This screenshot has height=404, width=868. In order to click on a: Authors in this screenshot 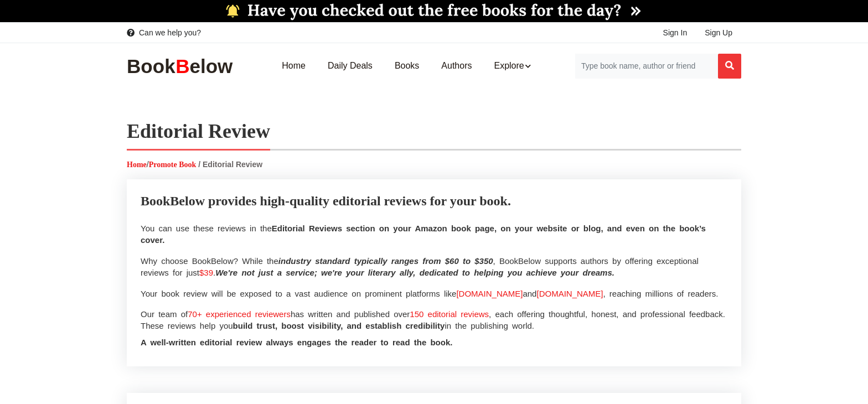, I will do `click(456, 66)`.